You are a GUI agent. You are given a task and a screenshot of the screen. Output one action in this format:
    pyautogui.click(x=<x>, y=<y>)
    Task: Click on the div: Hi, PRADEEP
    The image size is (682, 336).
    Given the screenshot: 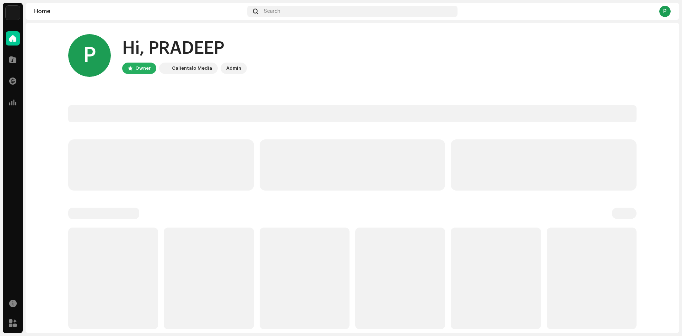 What is the action you would take?
    pyautogui.click(x=184, y=48)
    